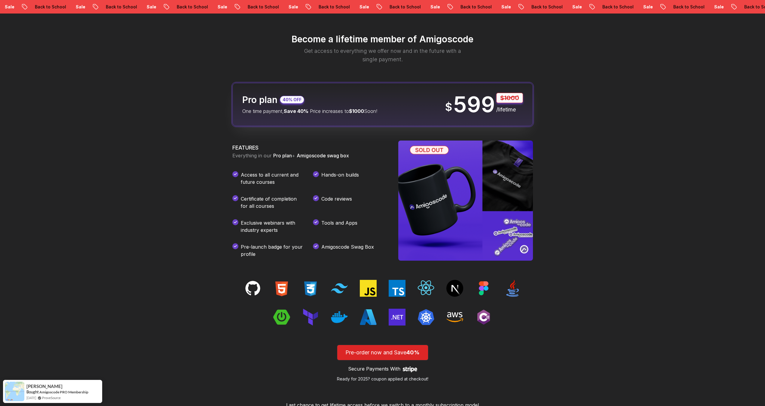 This screenshot has height=406, width=765. I want to click on span: $1000, so click(357, 111).